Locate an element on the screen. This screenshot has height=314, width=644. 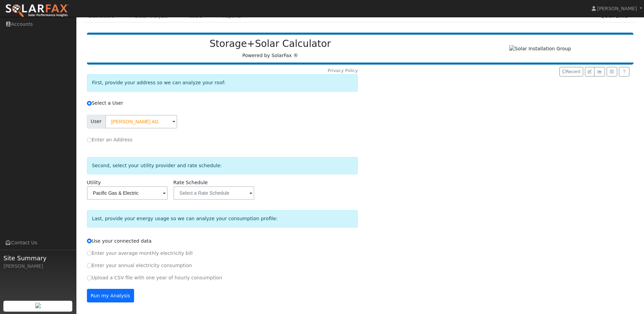
input: Upload a CSV file with one year of hourly consumption is located at coordinates (89, 278).